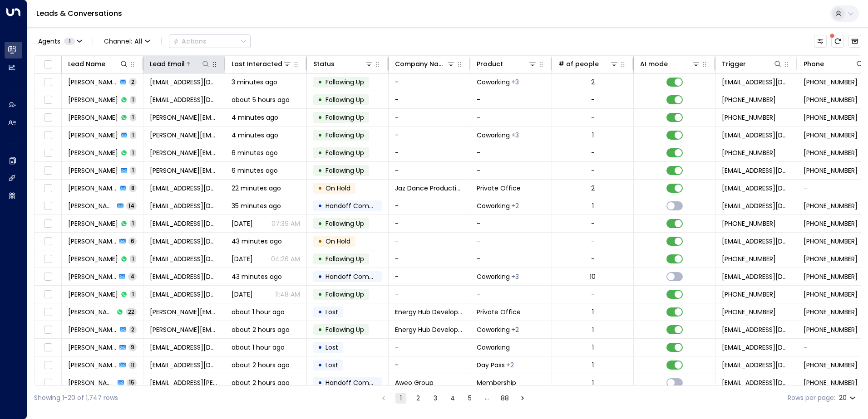 This screenshot has width=868, height=419. I want to click on span: Jaz Dance Productions, so click(429, 188).